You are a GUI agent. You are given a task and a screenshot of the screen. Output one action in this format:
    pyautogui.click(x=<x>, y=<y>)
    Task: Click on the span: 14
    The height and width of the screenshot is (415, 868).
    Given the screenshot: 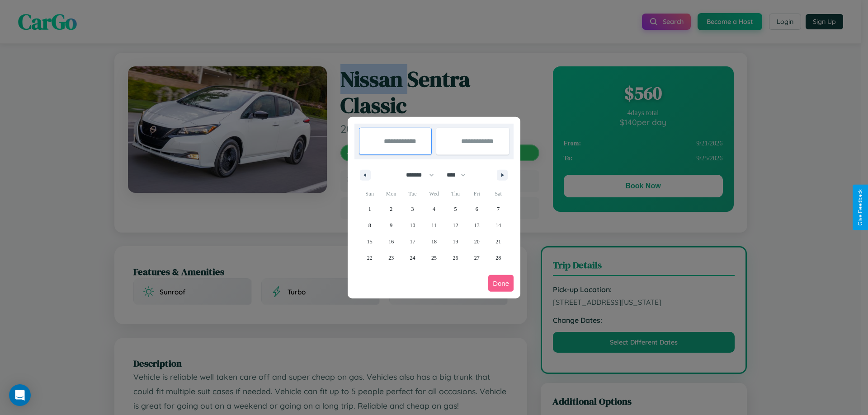 What is the action you would take?
    pyautogui.click(x=498, y=225)
    